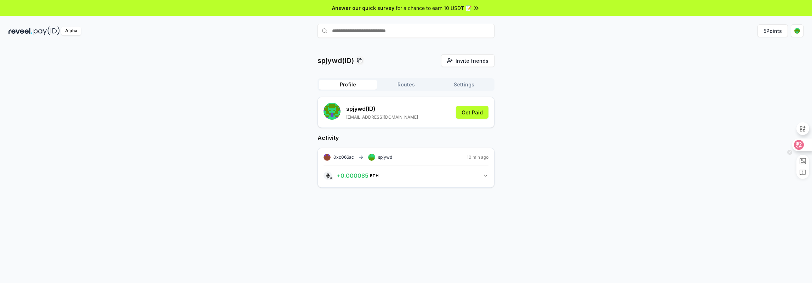 The height and width of the screenshot is (283, 812). What do you see at coordinates (47, 31) in the screenshot?
I see `img: pay_id` at bounding box center [47, 31].